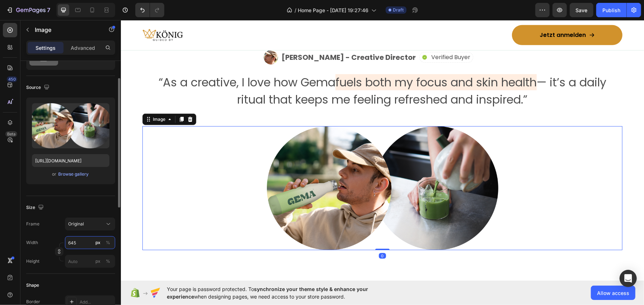  What do you see at coordinates (39, 88) in the screenshot?
I see `div: Source` at bounding box center [39, 88].